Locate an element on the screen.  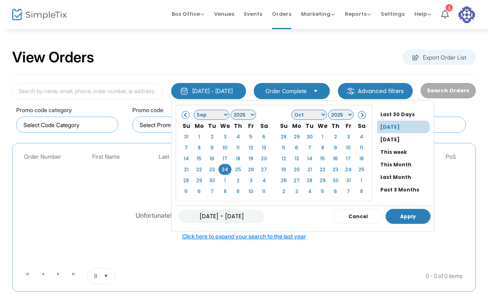
td: 13 is located at coordinates (296, 158).